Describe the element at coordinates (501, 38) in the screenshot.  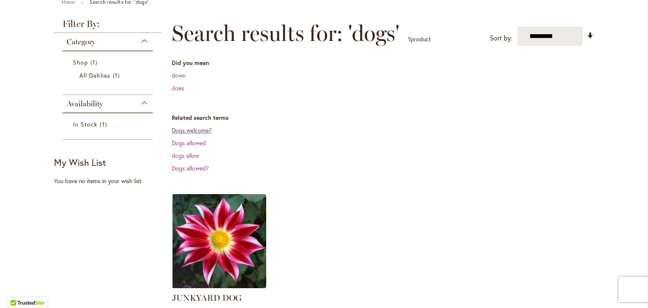
I see `label: Sort by:` at that location.